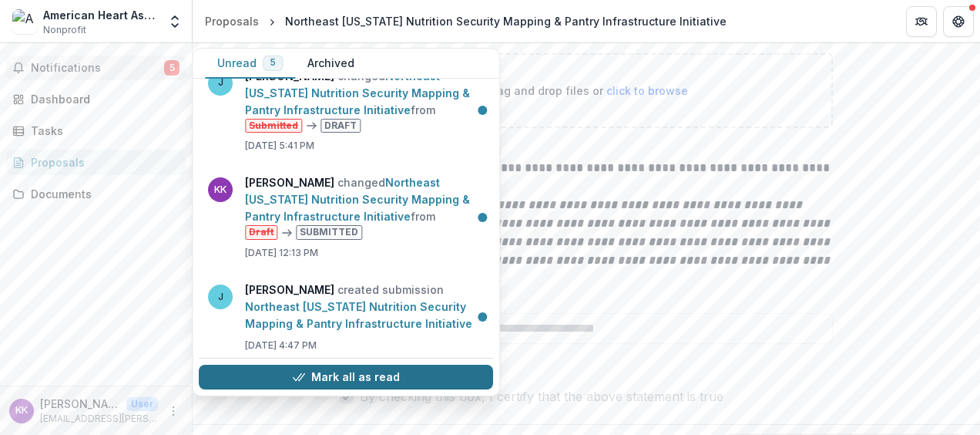 The image size is (980, 435). I want to click on button: Archived, so click(331, 63).